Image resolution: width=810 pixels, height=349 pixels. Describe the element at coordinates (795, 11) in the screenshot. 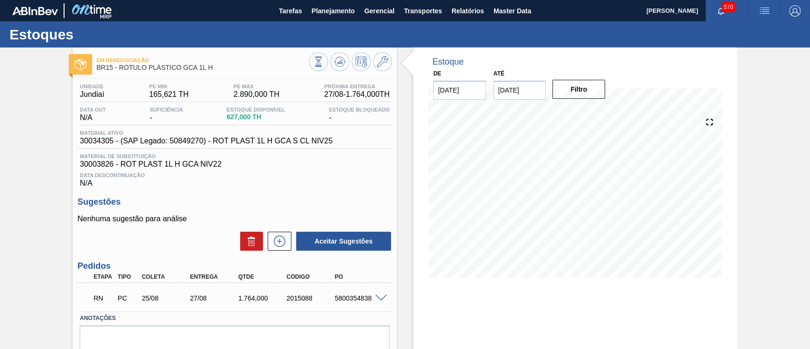

I see `img: Logout` at that location.